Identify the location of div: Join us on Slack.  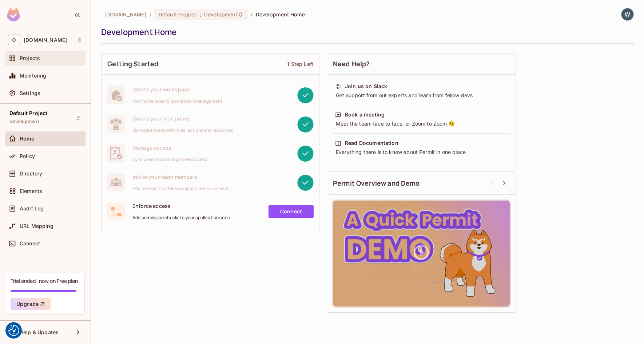
(366, 86).